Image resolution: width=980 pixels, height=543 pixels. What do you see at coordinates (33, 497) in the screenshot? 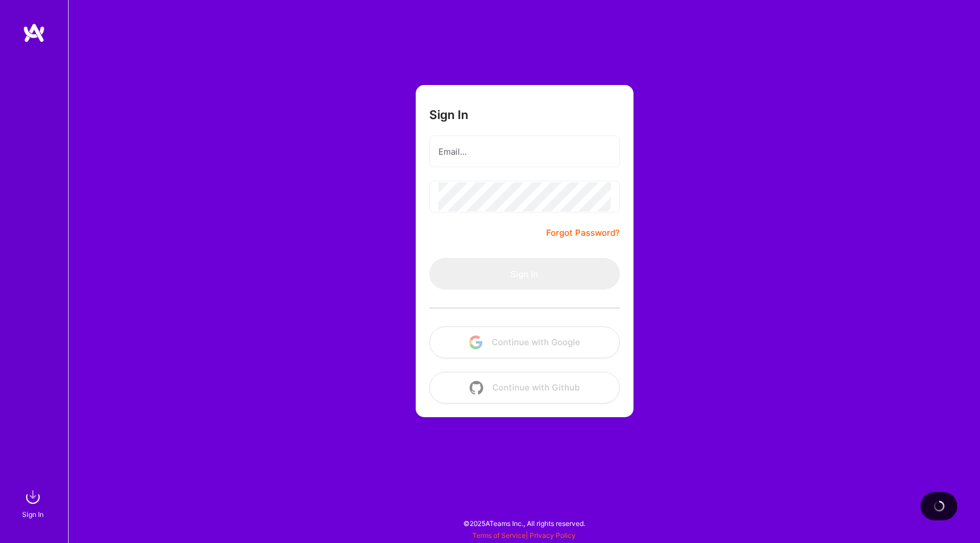
I see `img: sign in` at bounding box center [33, 497].